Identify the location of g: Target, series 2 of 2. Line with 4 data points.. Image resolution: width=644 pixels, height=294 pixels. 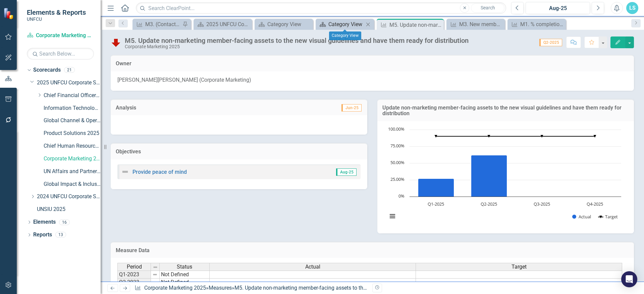
(516, 137).